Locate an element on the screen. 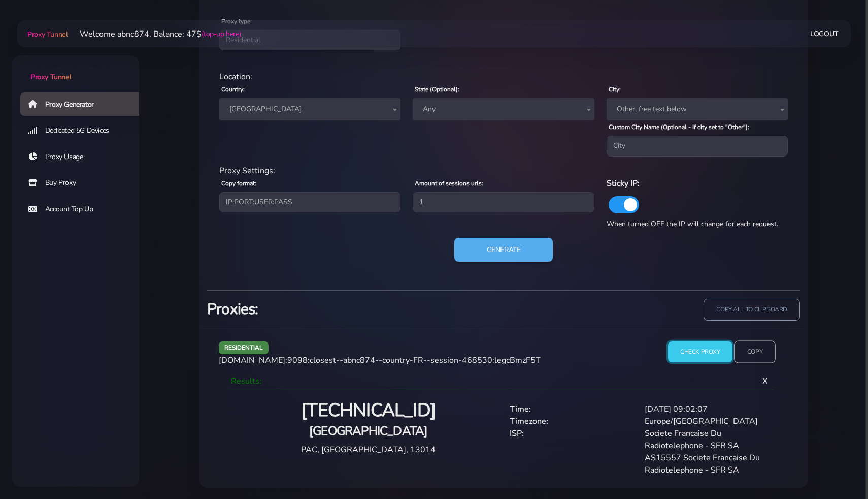 This screenshot has width=868, height=499. label: Country: is located at coordinates (233, 90).